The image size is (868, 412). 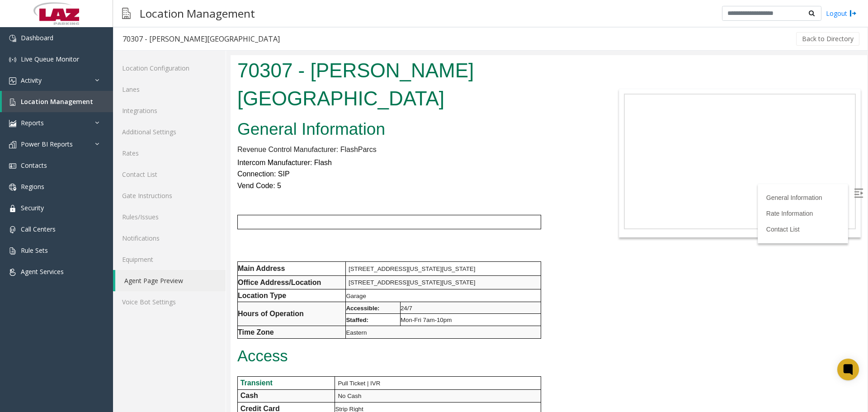 What do you see at coordinates (38, 229) in the screenshot?
I see `span: Call Centers` at bounding box center [38, 229].